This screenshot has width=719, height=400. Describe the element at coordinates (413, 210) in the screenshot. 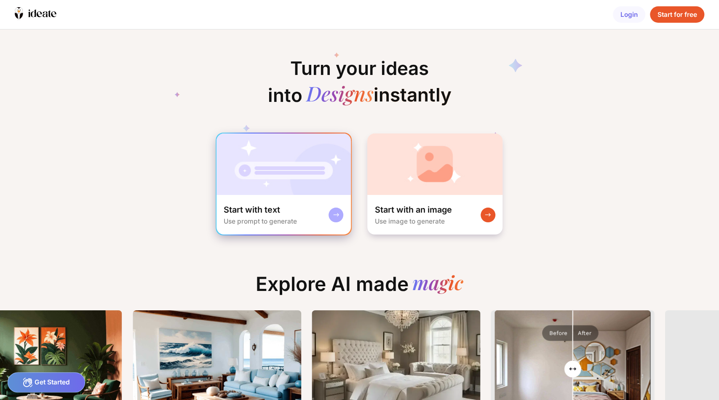

I see `div: Start with an image` at that location.